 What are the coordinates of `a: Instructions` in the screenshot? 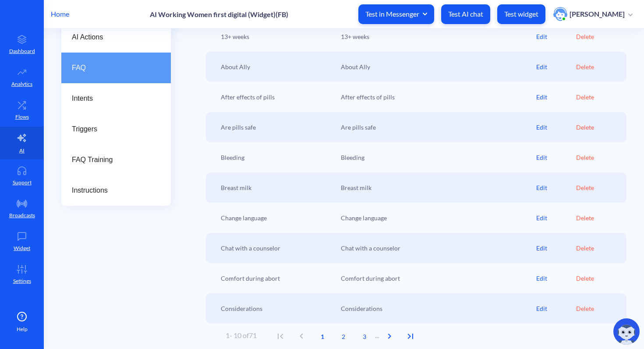 It's located at (116, 191).